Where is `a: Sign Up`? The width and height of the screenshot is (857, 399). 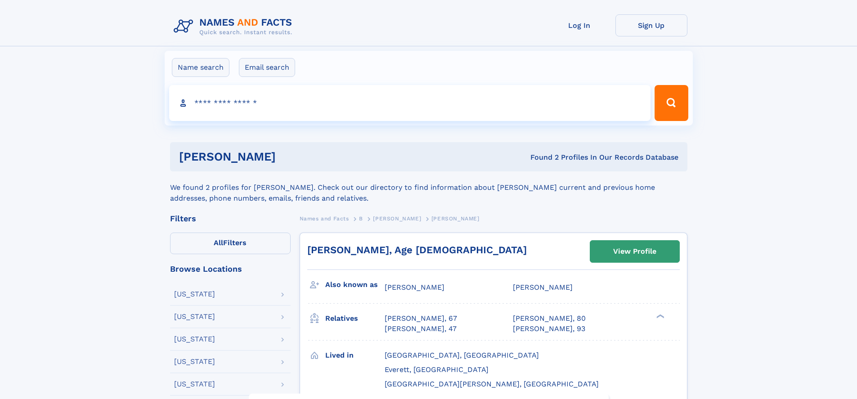 a: Sign Up is located at coordinates (652, 25).